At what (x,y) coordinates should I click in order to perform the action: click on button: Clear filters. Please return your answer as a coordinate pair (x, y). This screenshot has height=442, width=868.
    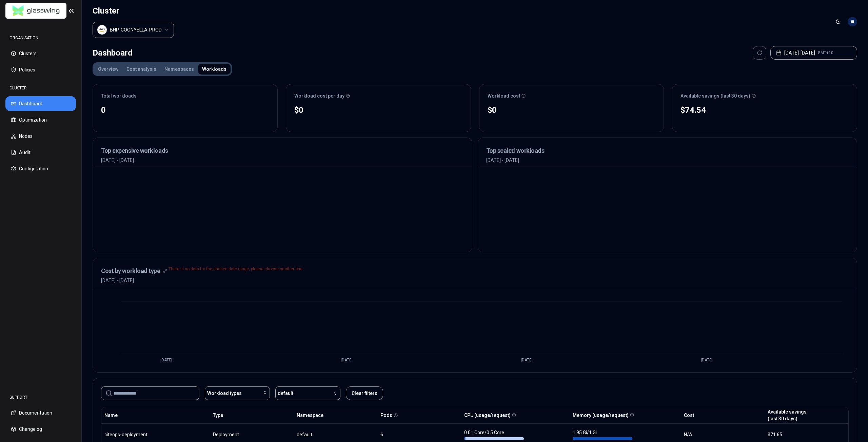
    Looking at the image, I should click on (365, 394).